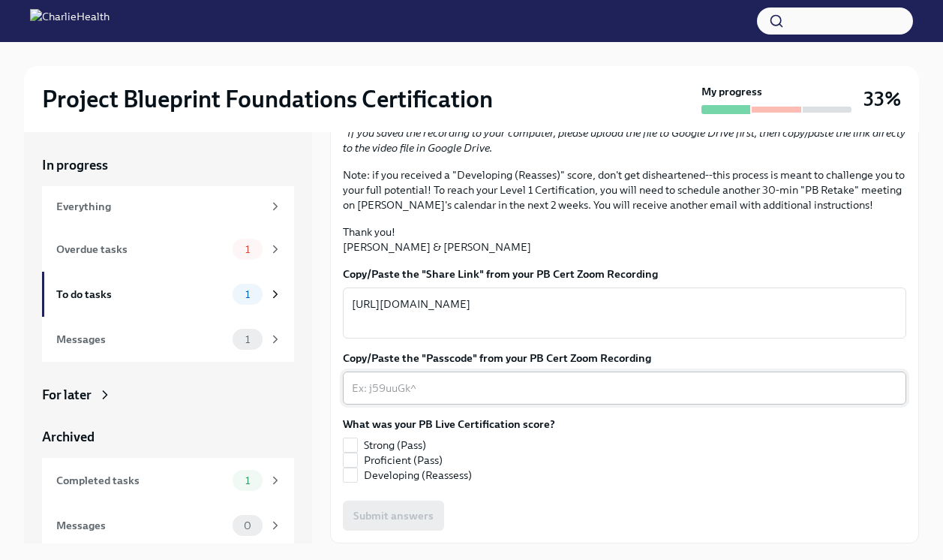  Describe the element at coordinates (394, 444) in the screenshot. I see `span: Strong (Pass)` at that location.